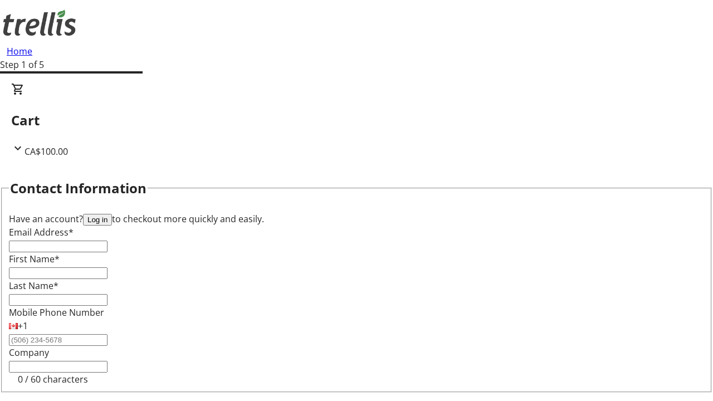 This screenshot has width=713, height=401. I want to click on label: Last Name*, so click(33, 286).